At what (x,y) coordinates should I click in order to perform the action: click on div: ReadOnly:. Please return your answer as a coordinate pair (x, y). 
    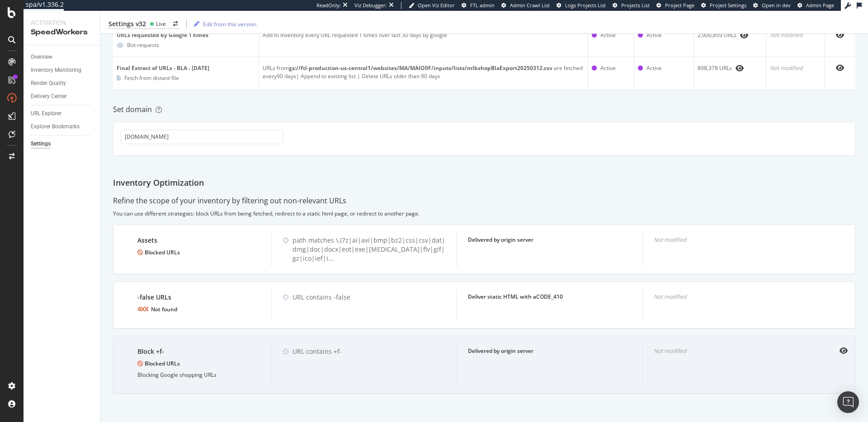
    Looking at the image, I should click on (329, 5).